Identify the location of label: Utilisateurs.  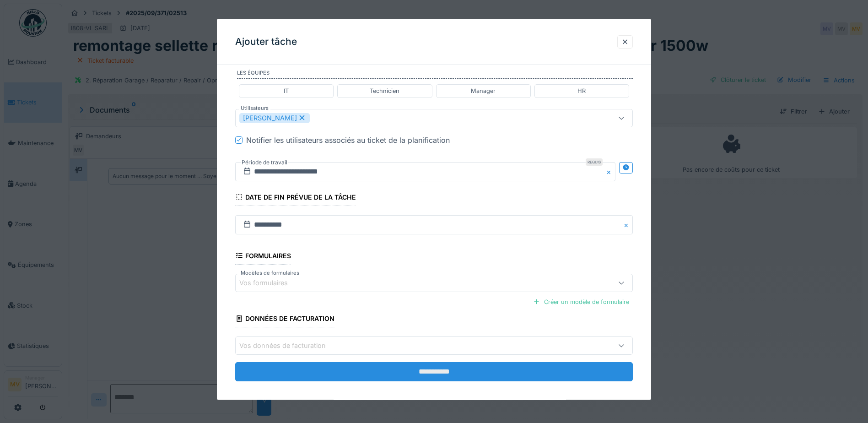
(254, 107).